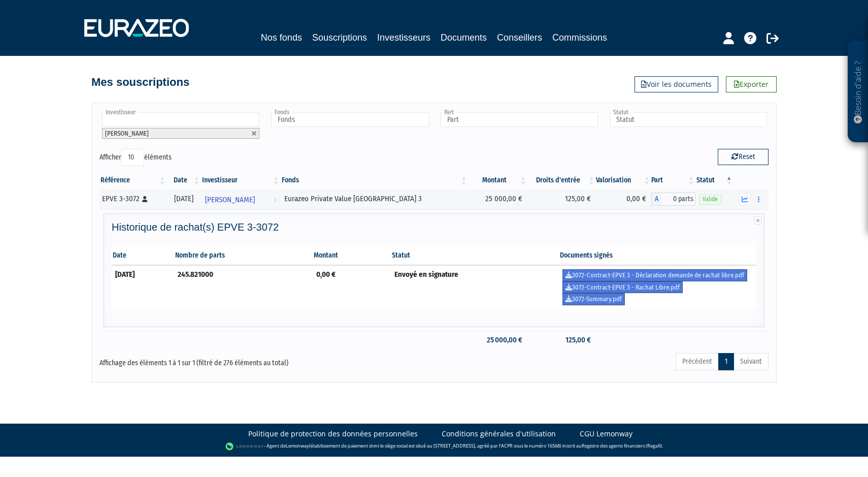 The image size is (868, 477). I want to click on th: Droits d'entrée: activer pour trier la colonne par ordre croissant, so click(562, 181).